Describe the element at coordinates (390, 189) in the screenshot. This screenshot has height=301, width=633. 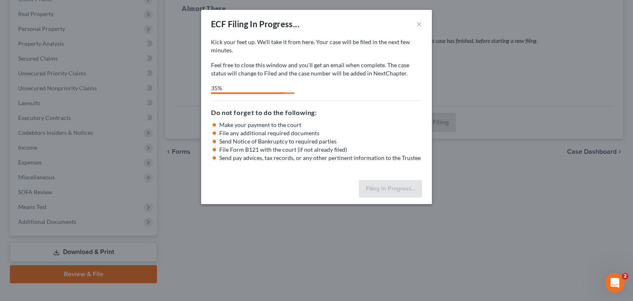
I see `button: Filing In Progress...` at that location.